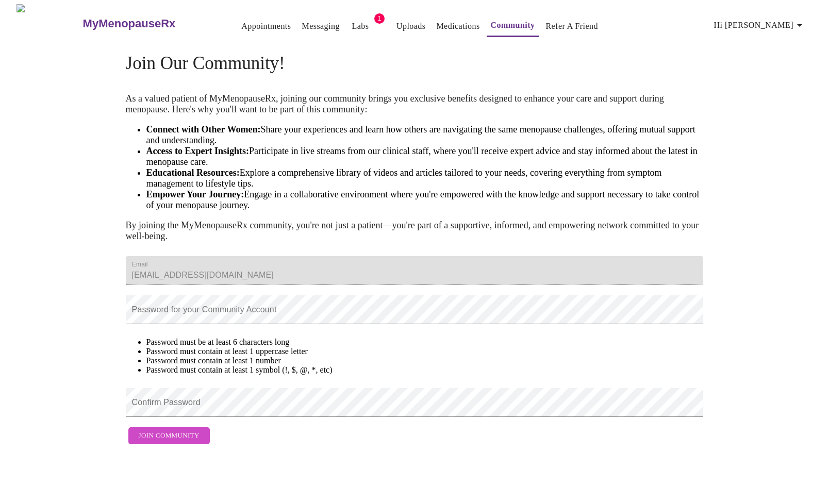 This screenshot has width=829, height=504. I want to click on a: Refer a Friend, so click(571, 26).